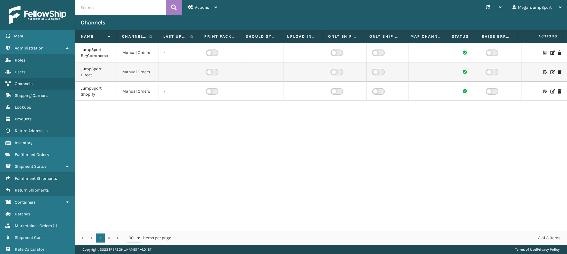 The width and height of the screenshot is (567, 254). Describe the element at coordinates (23, 119) in the screenshot. I see `span: Products` at that location.